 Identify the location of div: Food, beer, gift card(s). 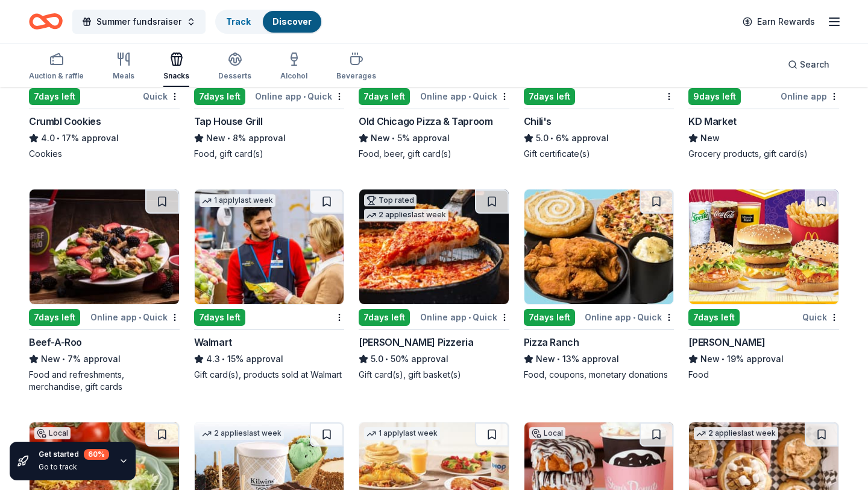
(434, 154).